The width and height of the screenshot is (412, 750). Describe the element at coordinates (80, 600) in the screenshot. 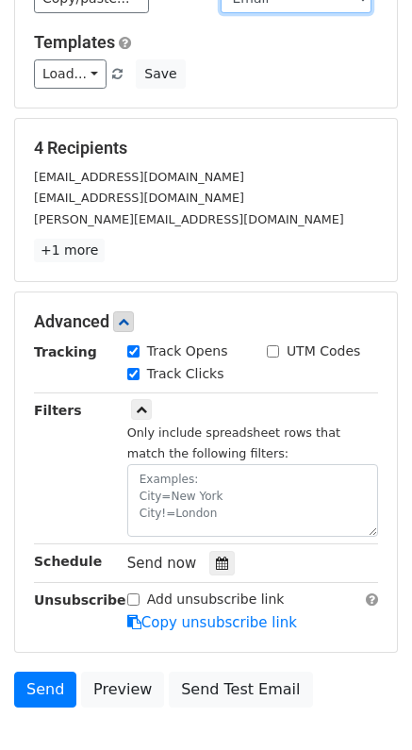

I see `strong: Unsubscribe` at that location.